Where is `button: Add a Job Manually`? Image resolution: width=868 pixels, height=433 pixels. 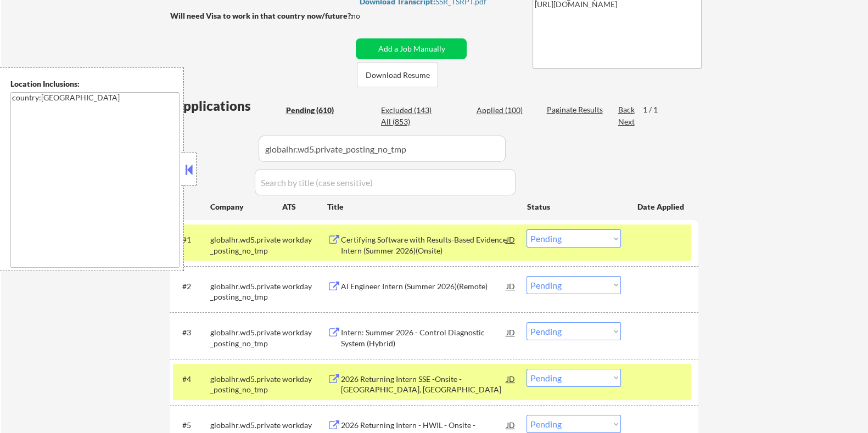
button: Add a Job Manually is located at coordinates (411, 49).